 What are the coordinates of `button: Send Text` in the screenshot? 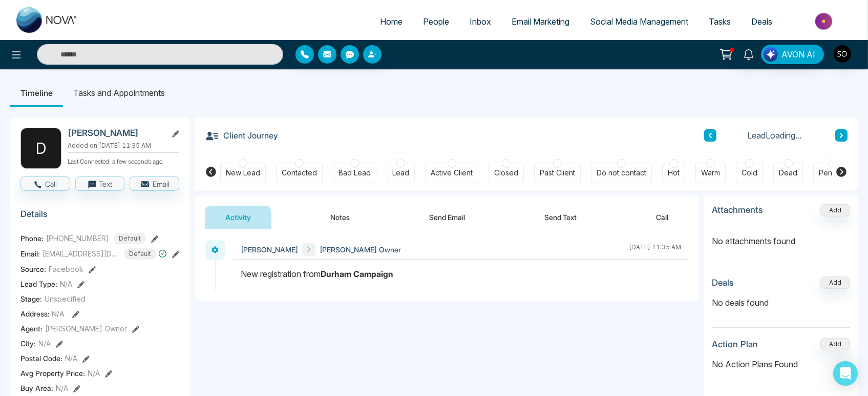 It's located at (560, 217).